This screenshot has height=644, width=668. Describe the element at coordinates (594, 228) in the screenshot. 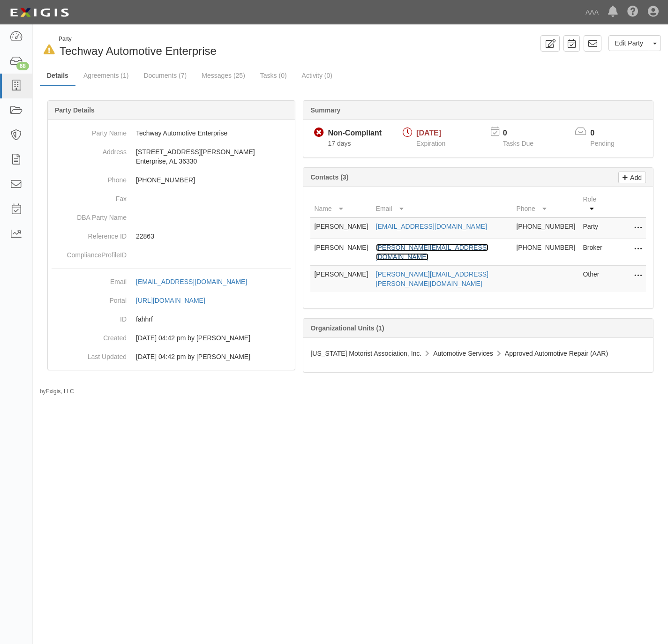

I see `td: Party` at that location.